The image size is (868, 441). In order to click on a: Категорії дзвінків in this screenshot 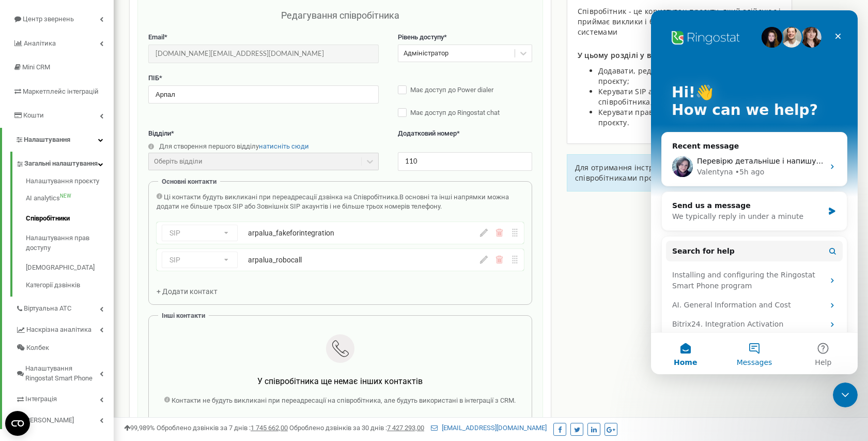, I will do `click(70, 284)`.